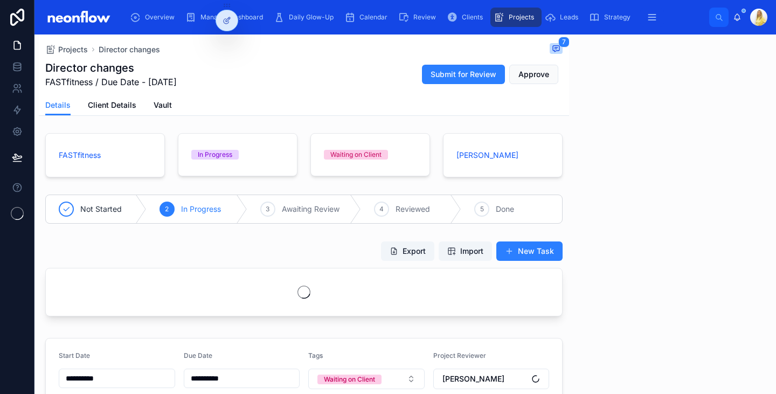 Image resolution: width=776 pixels, height=394 pixels. What do you see at coordinates (112, 106) in the screenshot?
I see `a: Client Details` at bounding box center [112, 106].